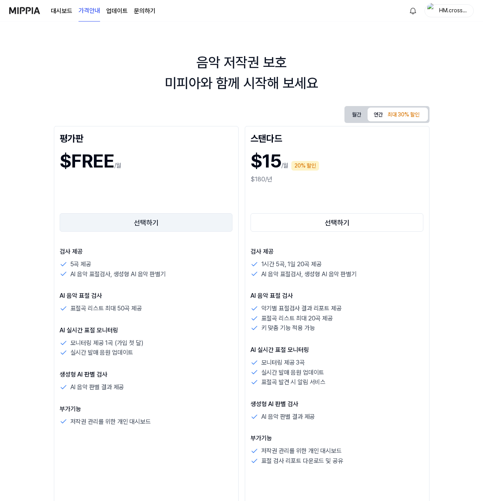 Image resolution: width=483 pixels, height=501 pixels. What do you see at coordinates (305, 166) in the screenshot?
I see `div: 20% 할인` at bounding box center [305, 166].